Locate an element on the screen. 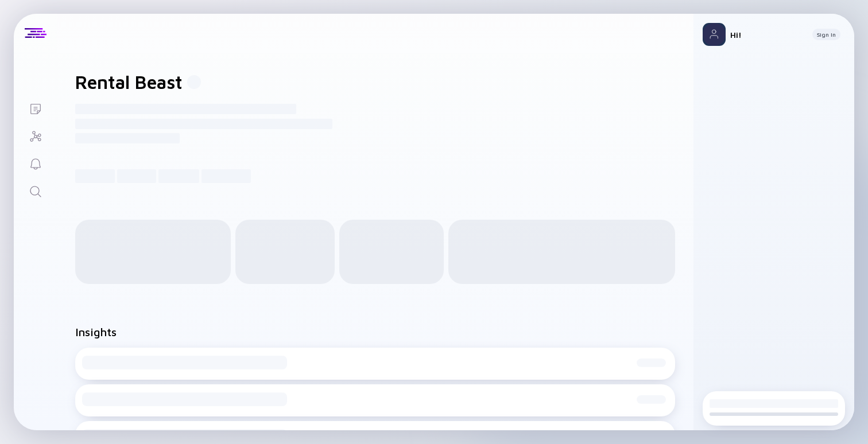  button: Sign In is located at coordinates (826, 34).